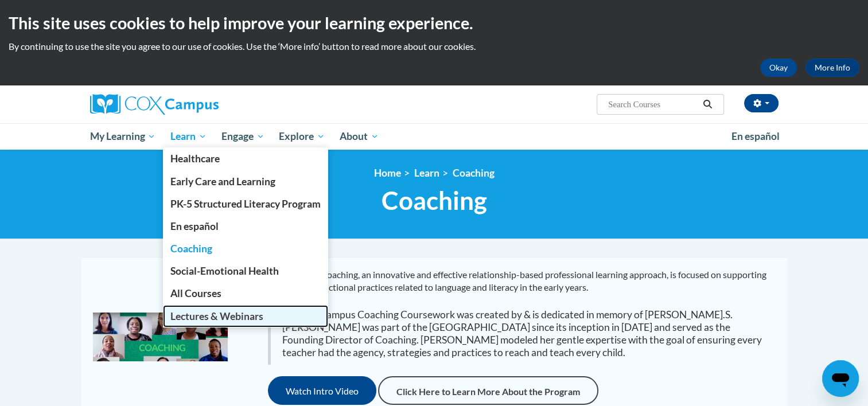 The image size is (868, 406). Describe the element at coordinates (433, 23) in the screenshot. I see `h2: This site uses cookies to help improve your learning experience.` at that location.